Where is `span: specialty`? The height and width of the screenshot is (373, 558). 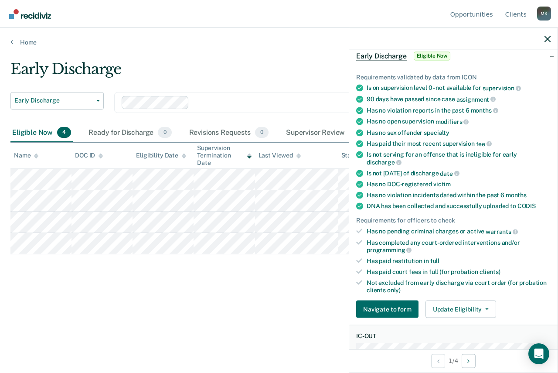 span: specialty is located at coordinates (436, 132).